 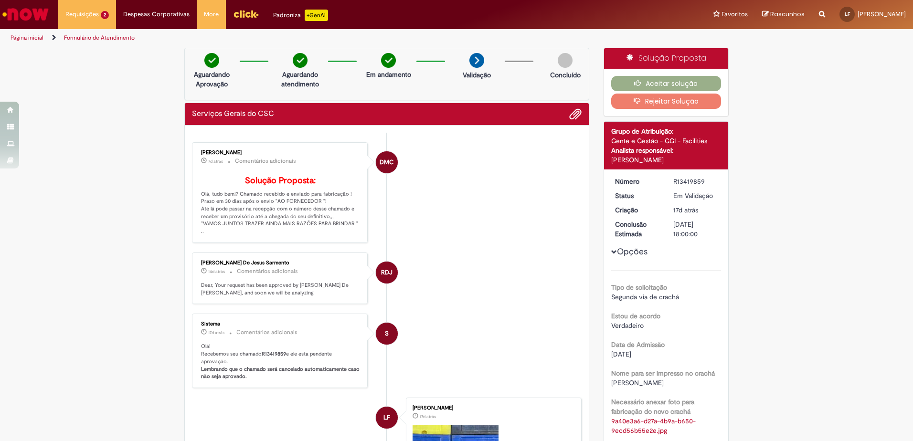 What do you see at coordinates (565, 75) in the screenshot?
I see `p: Concluído` at bounding box center [565, 75].